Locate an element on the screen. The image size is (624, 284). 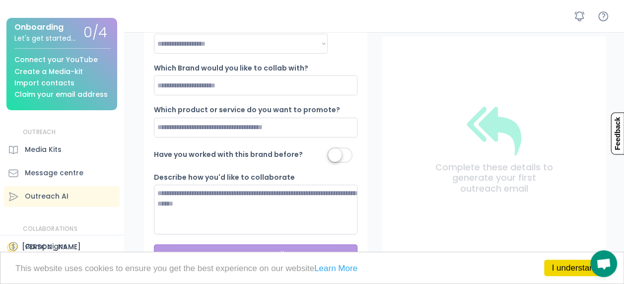
div: Describe how you'd like to collaborate is located at coordinates (224, 178).